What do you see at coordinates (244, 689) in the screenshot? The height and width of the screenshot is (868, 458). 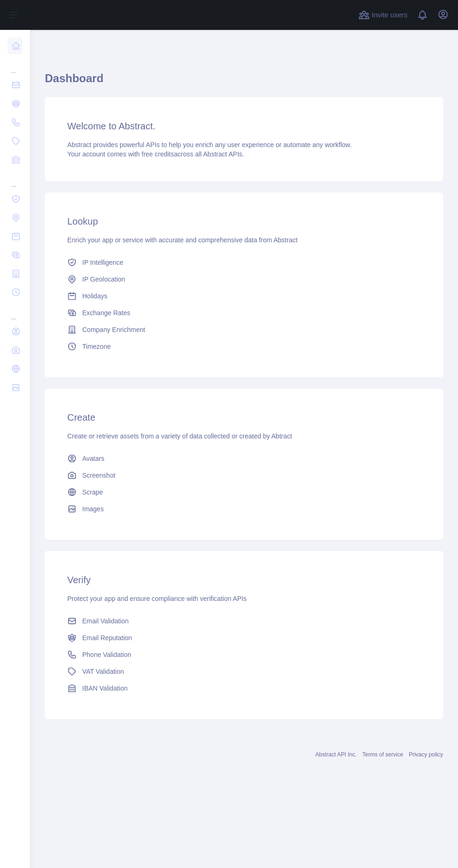 I see `a: IBAN Validation` at bounding box center [244, 689].